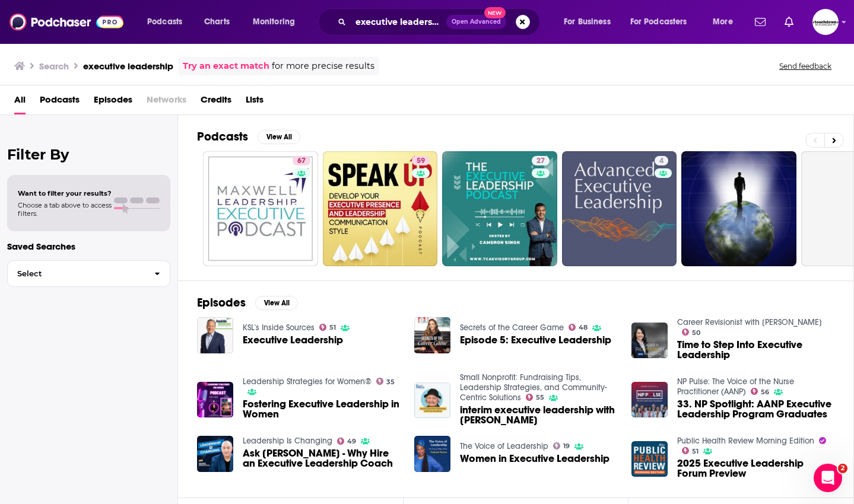 The height and width of the screenshot is (504, 854). I want to click on span: Fostering Executive Leadership in Women, so click(321, 409).